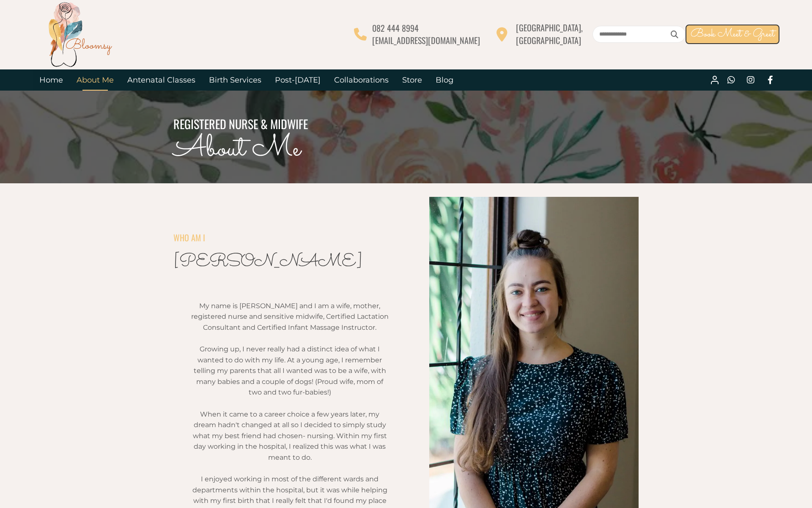 Image resolution: width=812 pixels, height=508 pixels. Describe the element at coordinates (412, 80) in the screenshot. I see `a: Store` at that location.